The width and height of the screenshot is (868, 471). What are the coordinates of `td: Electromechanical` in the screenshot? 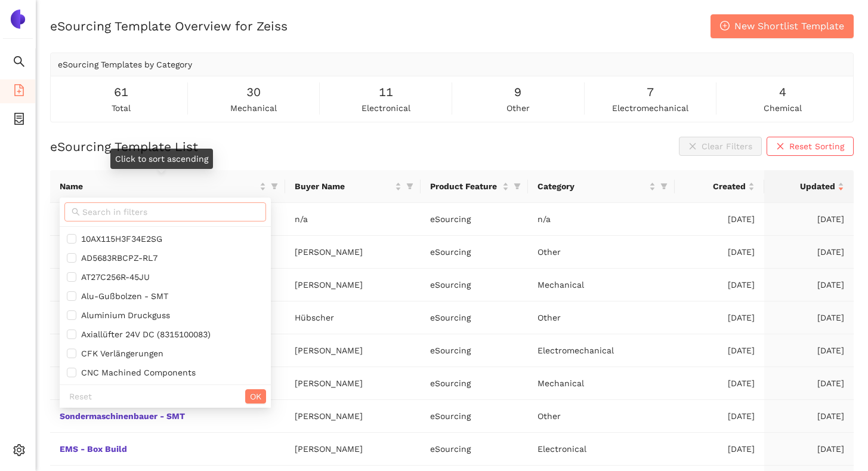 It's located at (601, 350).